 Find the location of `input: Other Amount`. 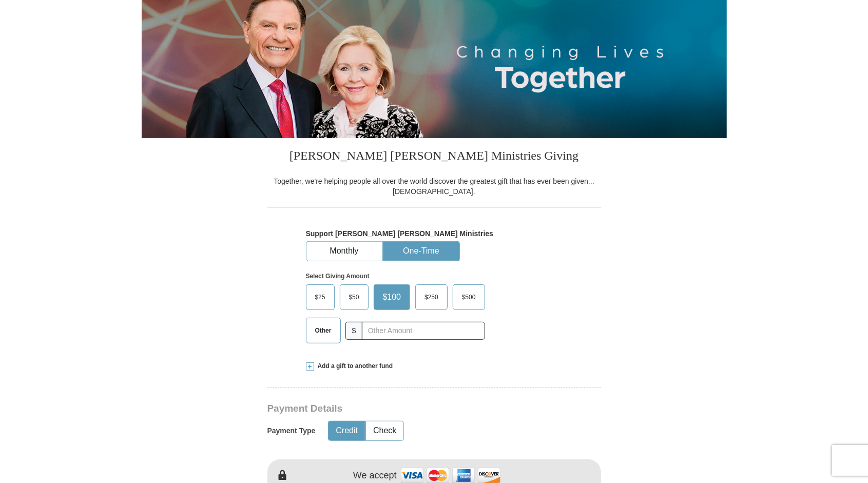

input: Other Amount is located at coordinates (423, 331).